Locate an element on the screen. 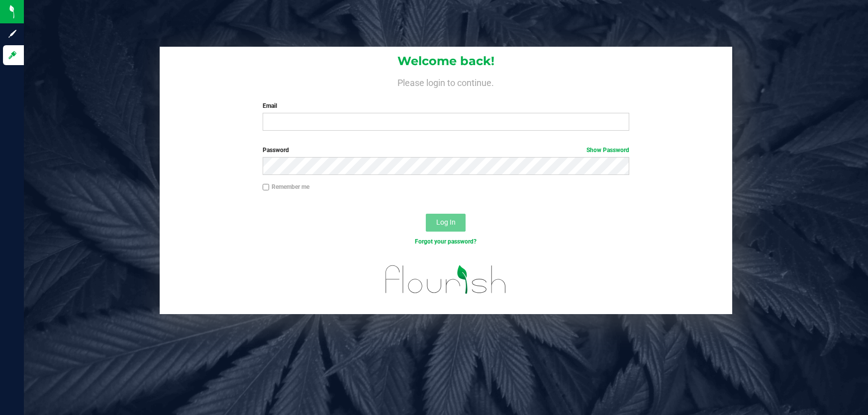  span: Log In is located at coordinates (446, 222).